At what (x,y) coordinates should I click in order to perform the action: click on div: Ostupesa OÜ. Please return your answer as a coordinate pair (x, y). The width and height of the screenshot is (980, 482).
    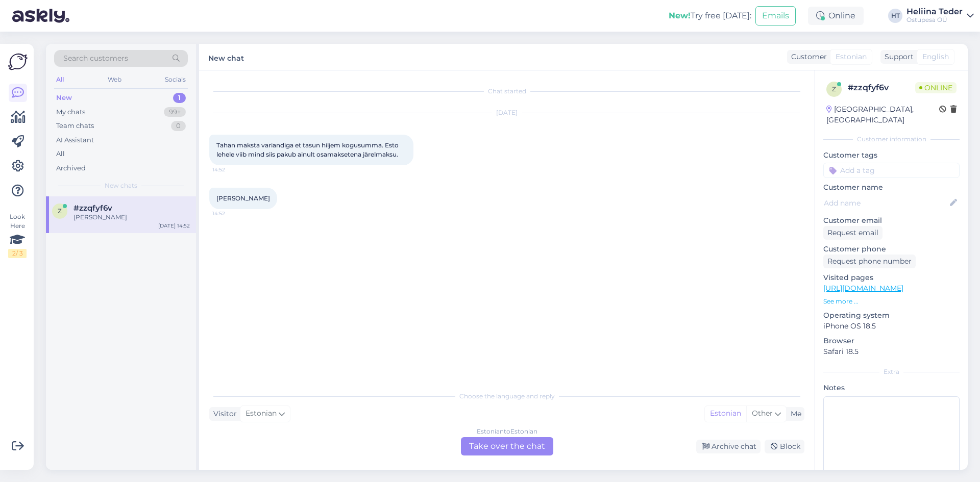
    Looking at the image, I should click on (934, 20).